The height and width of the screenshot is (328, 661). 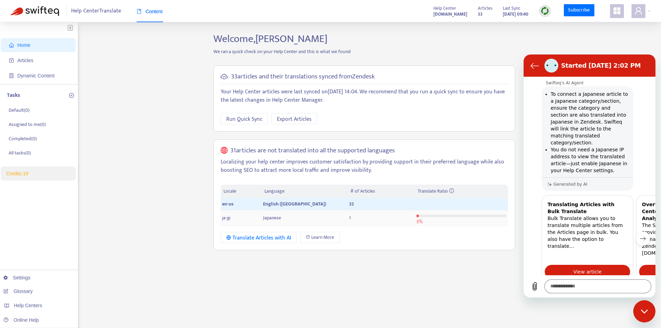 I want to click on span: Japanese, so click(x=272, y=218).